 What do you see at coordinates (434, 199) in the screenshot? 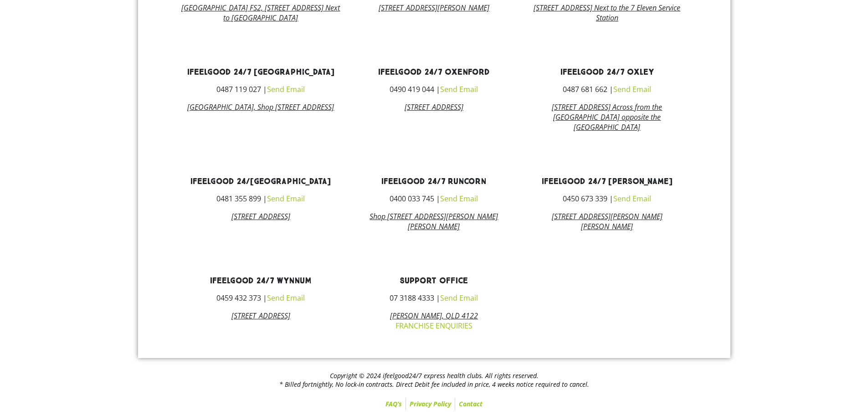
I see `h3: 0400 033 745 |` at bounding box center [434, 199].